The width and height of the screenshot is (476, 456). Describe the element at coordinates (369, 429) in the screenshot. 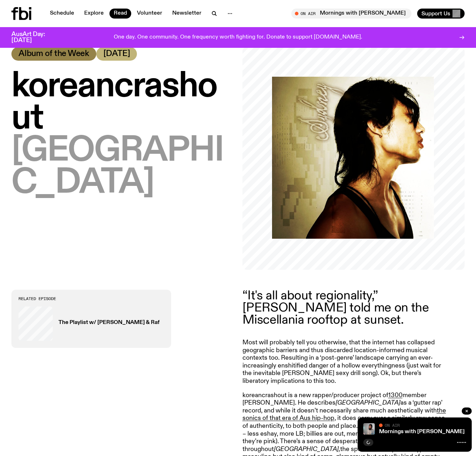

I see `a: Kana Frazer is smiling at the camera with her head tilted slightly to her left. She wears big bla...` at that location.